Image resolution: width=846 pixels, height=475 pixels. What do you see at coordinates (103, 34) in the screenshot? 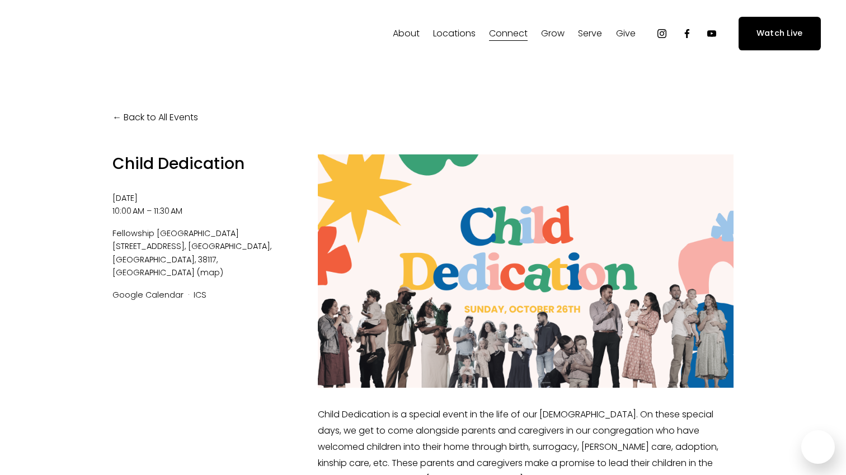
I see `a: Fellowship Memphis` at bounding box center [103, 34].